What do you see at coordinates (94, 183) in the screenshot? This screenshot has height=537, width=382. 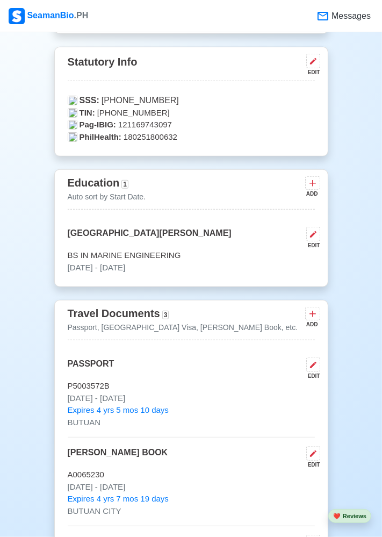 I see `span: Education` at bounding box center [94, 183].